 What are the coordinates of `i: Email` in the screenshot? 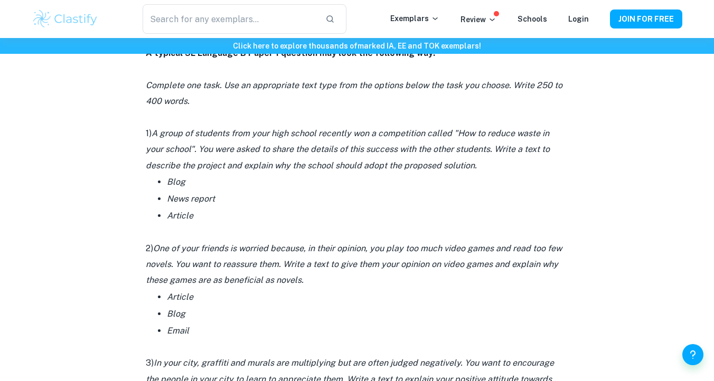 It's located at (178, 331).